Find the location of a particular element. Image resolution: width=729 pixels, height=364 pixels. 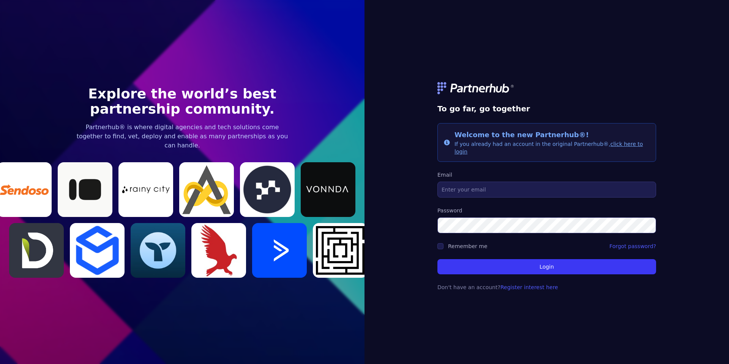

label: Remember me is located at coordinates (468, 246).